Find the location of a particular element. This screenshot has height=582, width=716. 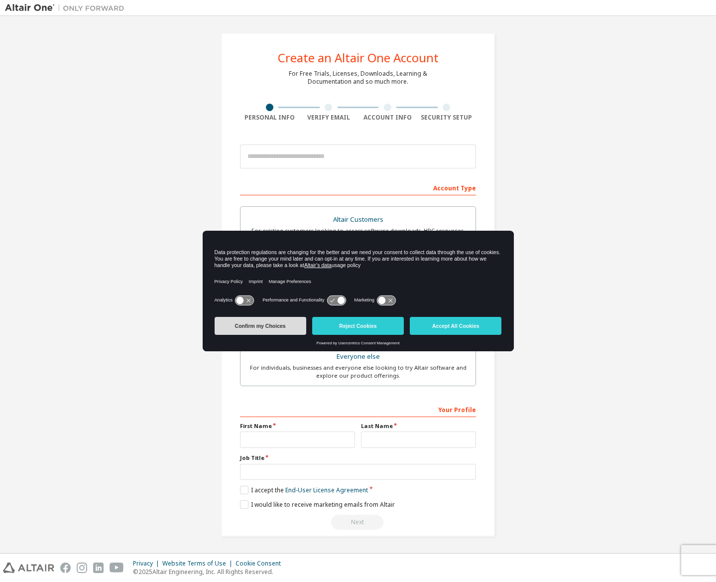

img: linkedin.svg is located at coordinates (98, 567).